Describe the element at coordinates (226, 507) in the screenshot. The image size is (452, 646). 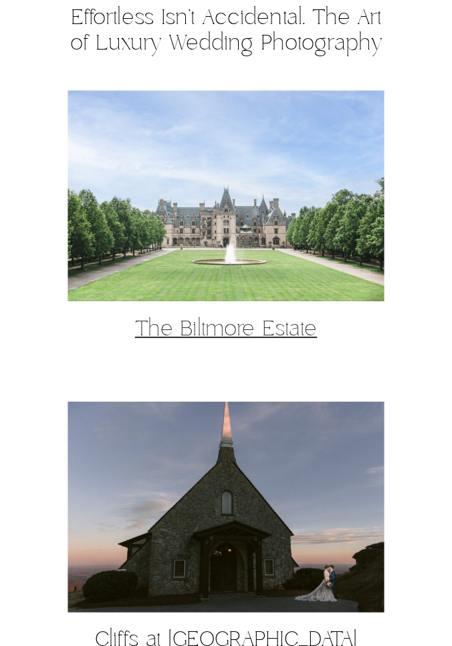
I see `a: Cliffs at Glassy Chapel` at that location.